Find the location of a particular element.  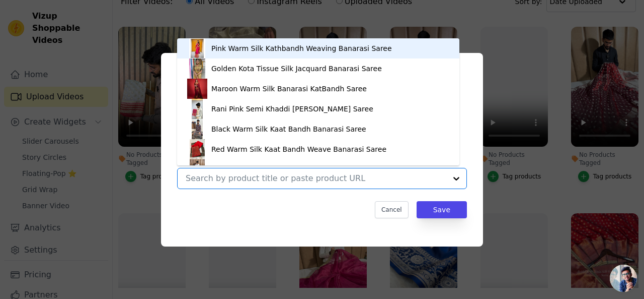

button: Save is located at coordinates (442, 210).